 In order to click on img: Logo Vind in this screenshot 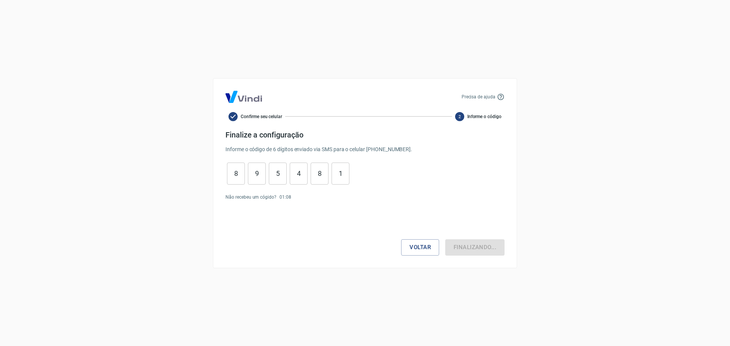, I will do `click(244, 97)`.